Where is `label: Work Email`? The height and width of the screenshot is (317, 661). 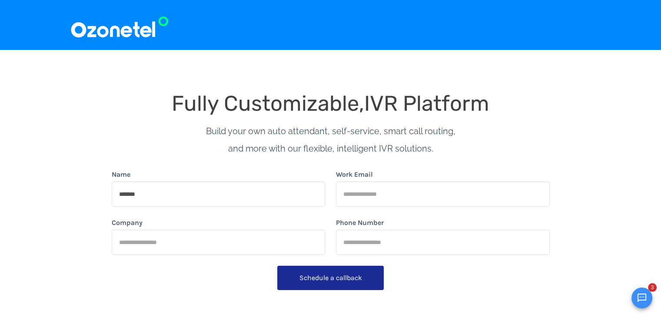 label: Work Email is located at coordinates (354, 175).